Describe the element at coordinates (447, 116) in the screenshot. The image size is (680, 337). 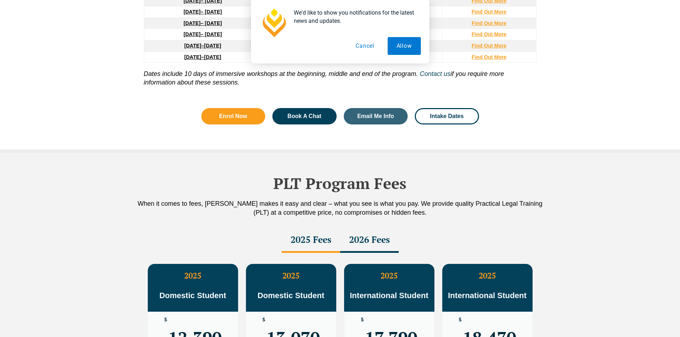
I see `a: Intake Dates` at that location.